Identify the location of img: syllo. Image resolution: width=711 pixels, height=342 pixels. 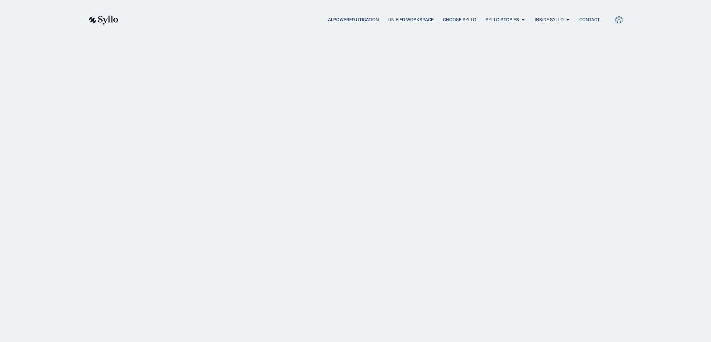
(103, 20).